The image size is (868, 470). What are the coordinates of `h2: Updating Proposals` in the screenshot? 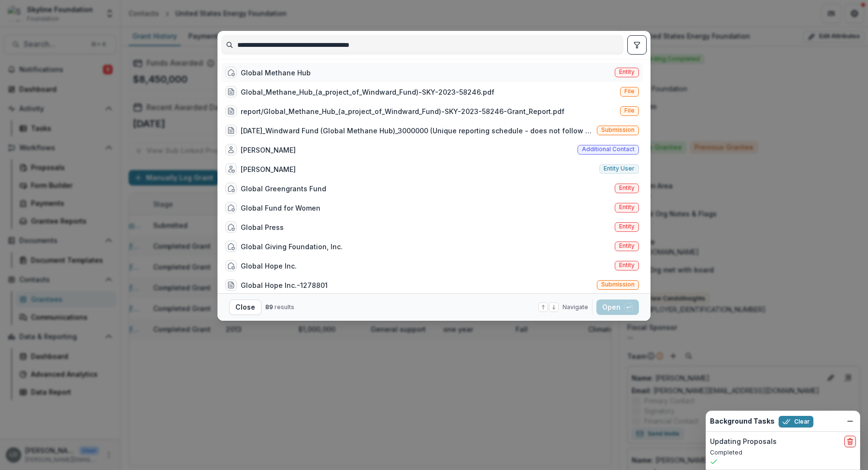 It's located at (743, 441).